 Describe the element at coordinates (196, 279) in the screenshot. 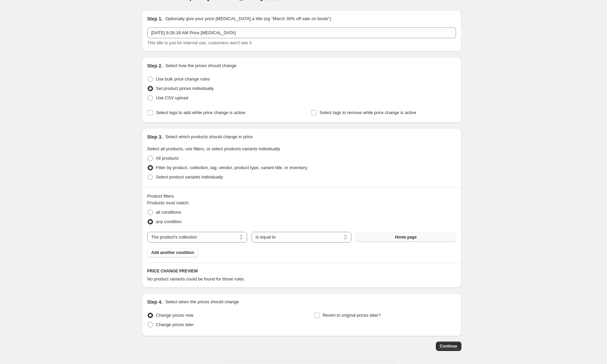

I see `span: No product variants could be found for those rules.` at that location.